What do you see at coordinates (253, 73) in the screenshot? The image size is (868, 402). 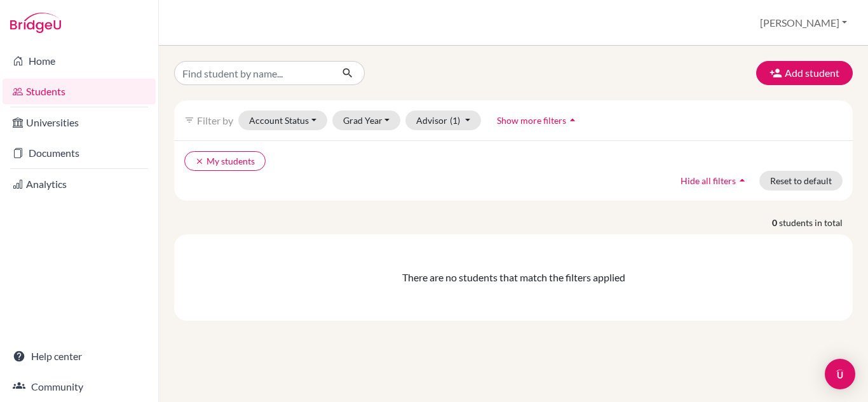 I see `input: Find student by name...` at bounding box center [253, 73].